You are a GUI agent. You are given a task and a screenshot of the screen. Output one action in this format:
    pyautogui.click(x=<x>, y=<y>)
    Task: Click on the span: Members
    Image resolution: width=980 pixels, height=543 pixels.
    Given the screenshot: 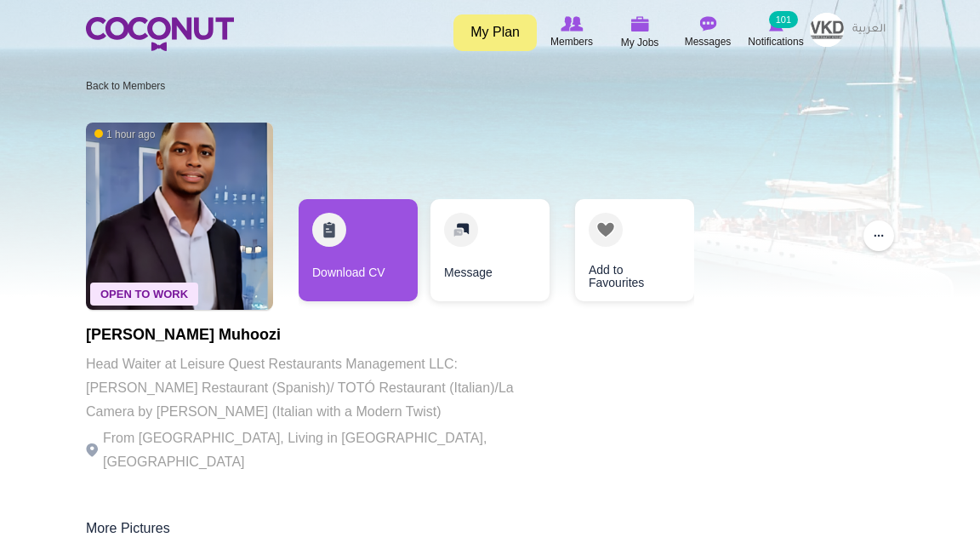 What is the action you would take?
    pyautogui.click(x=572, y=42)
    